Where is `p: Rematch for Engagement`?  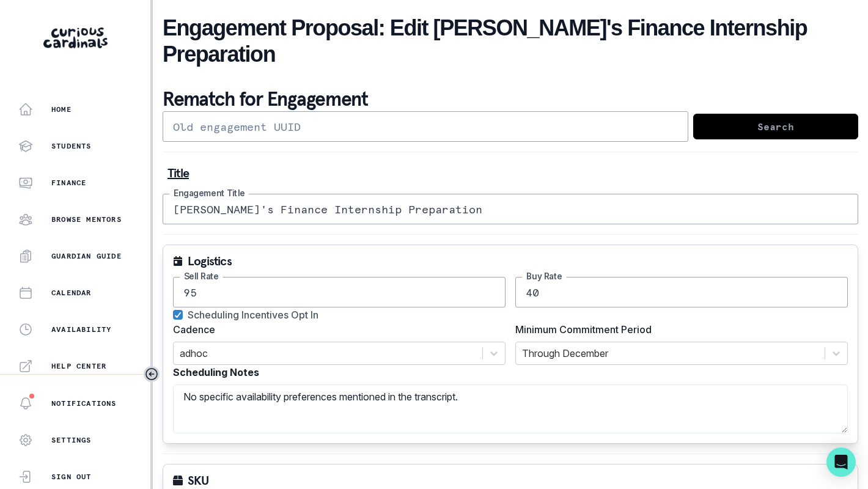
p: Rematch for Engagement is located at coordinates (511, 99).